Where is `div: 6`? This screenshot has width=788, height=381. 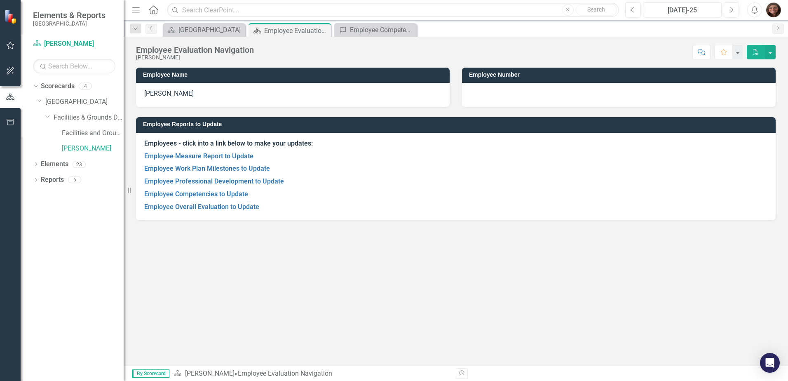 div: 6 is located at coordinates (75, 180).